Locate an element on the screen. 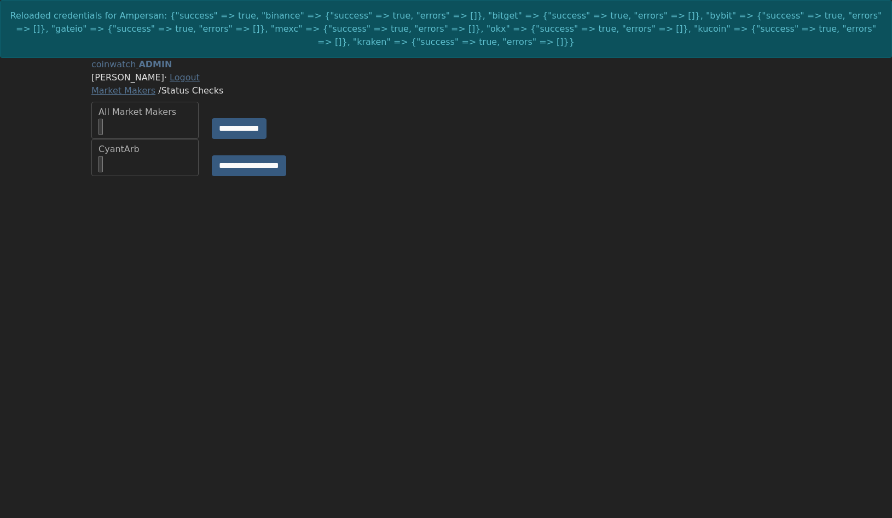  a: coinwatch ADMIN is located at coordinates (131, 64).